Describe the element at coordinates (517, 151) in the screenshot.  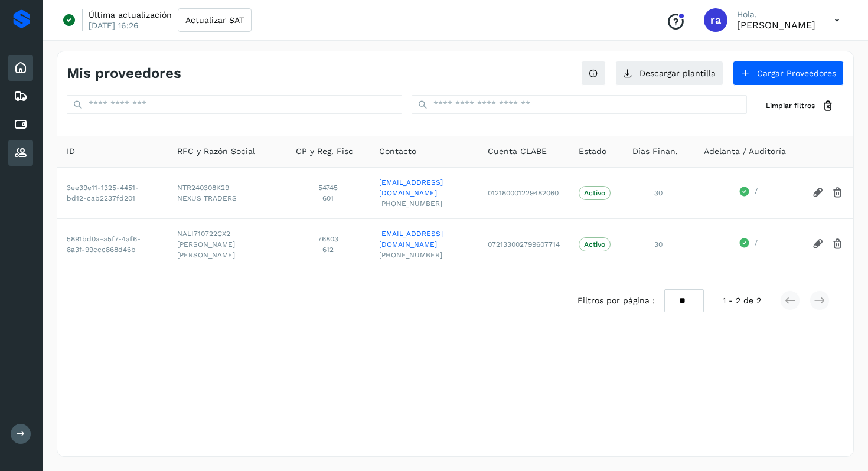
I see `span: Cuenta CLABE` at that location.